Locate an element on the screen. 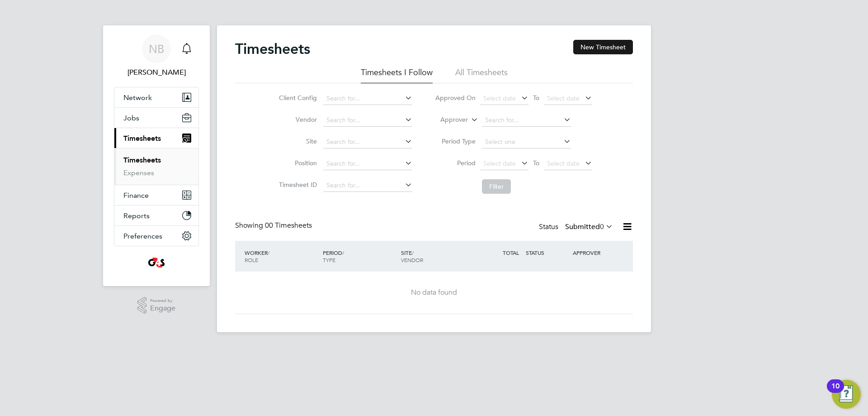  label: Vendor is located at coordinates (297, 119).